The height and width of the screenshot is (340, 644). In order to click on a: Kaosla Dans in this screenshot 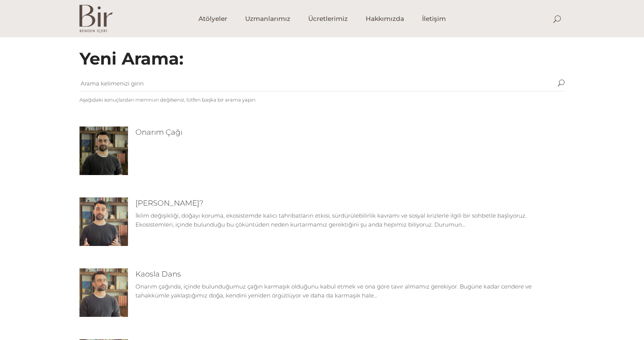, I will do `click(158, 274)`.